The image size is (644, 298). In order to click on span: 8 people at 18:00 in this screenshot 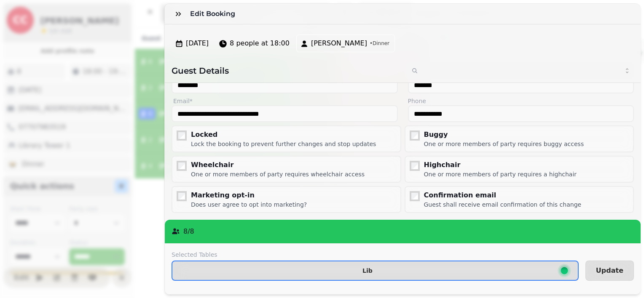, I will do `click(260, 43)`.